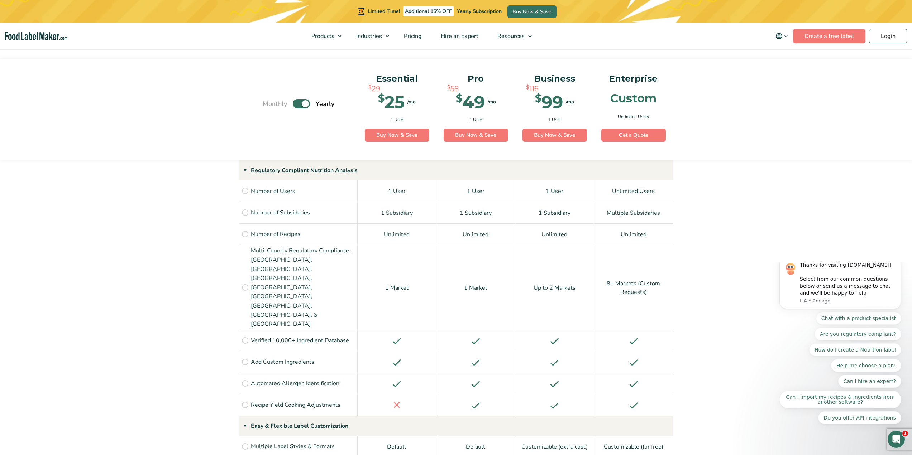  Describe the element at coordinates (325, 104) in the screenshot. I see `span: Yearly` at that location.